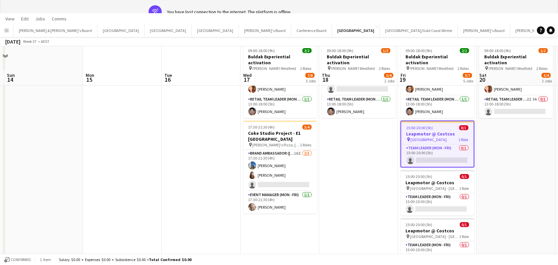 The height and width of the screenshot is (265, 558). What do you see at coordinates (45, 259) in the screenshot?
I see `span: 1 item` at bounding box center [45, 259].